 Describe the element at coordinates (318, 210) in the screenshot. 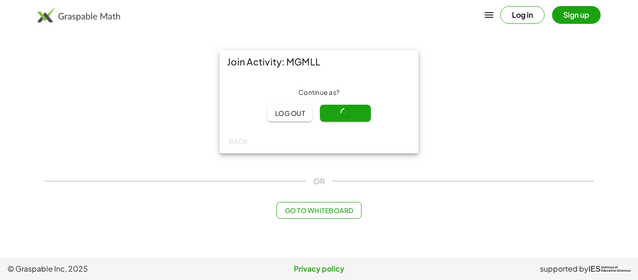

I see `button: Go to Whiteboard` at that location.